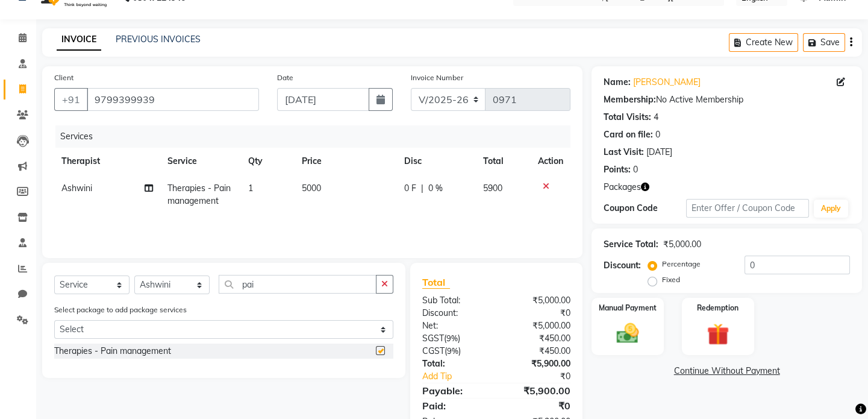 This screenshot has width=868, height=419. What do you see at coordinates (824, 42) in the screenshot?
I see `button: Save` at bounding box center [824, 42].